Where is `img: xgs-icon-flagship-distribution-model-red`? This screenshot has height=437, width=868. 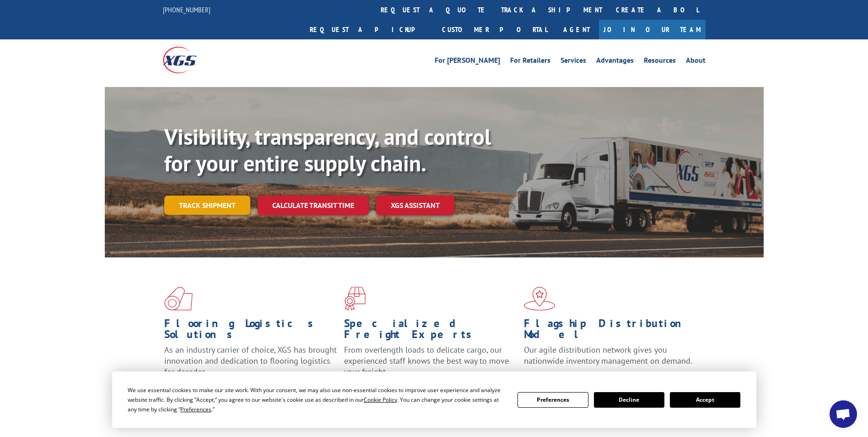
img: xgs-icon-flagship-distribution-model-red is located at coordinates (540, 299).